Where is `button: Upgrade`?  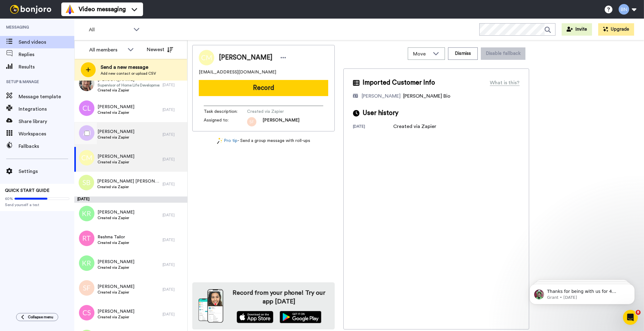 button: Upgrade is located at coordinates (616, 29).